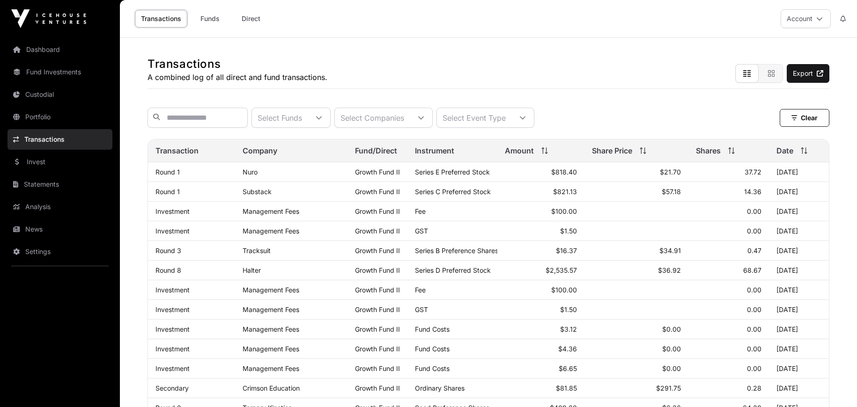 This screenshot has height=407, width=857. Describe the element at coordinates (60, 50) in the screenshot. I see `a: Dashboard` at that location.